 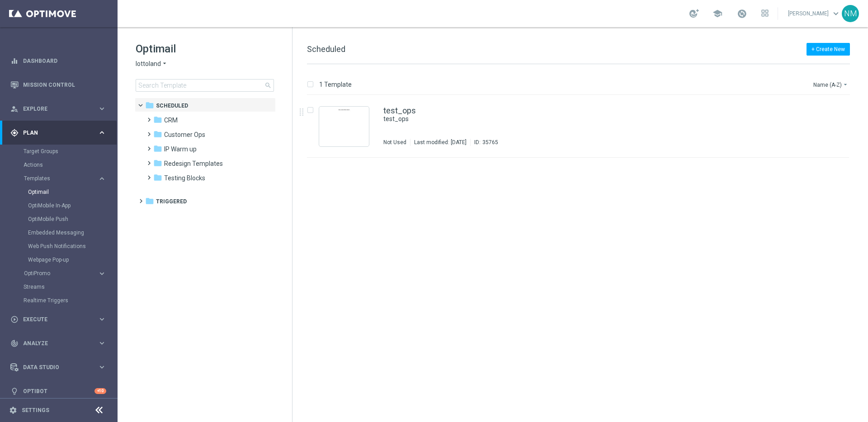 What do you see at coordinates (60, 319) in the screenshot?
I see `span: Execute` at bounding box center [60, 319].